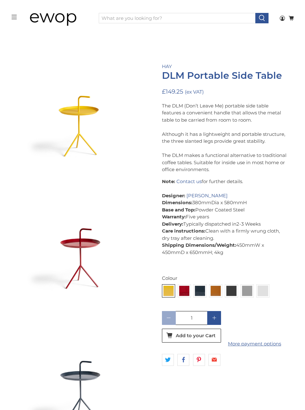  Describe the element at coordinates (173, 224) in the screenshot. I see `strong: Delivery:` at that location.